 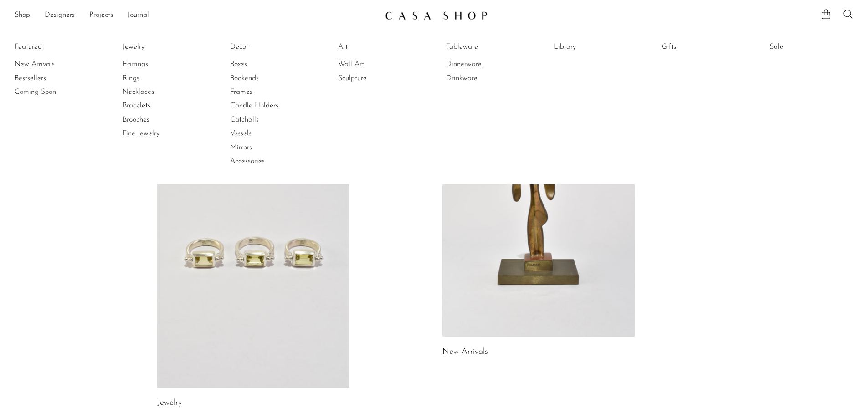 I want to click on a: Necklaces, so click(x=157, y=92).